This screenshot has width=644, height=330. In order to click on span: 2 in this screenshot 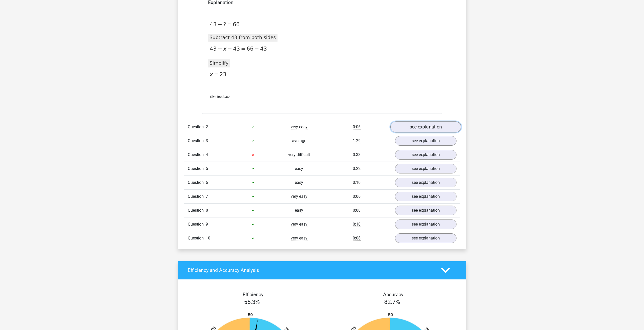, I will do `click(207, 127)`.